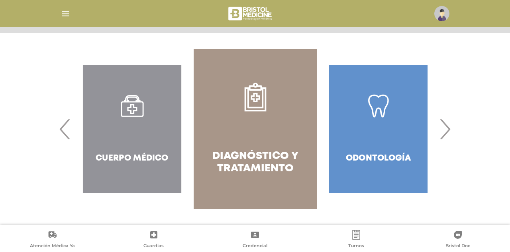  I want to click on a: Diagnóstico y Tratamiento, so click(255, 129).